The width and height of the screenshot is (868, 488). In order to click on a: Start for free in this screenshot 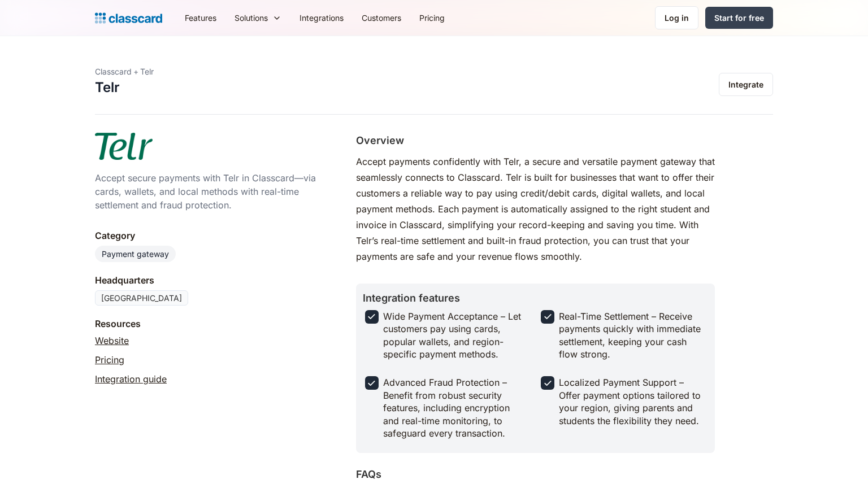, I will do `click(739, 17)`.